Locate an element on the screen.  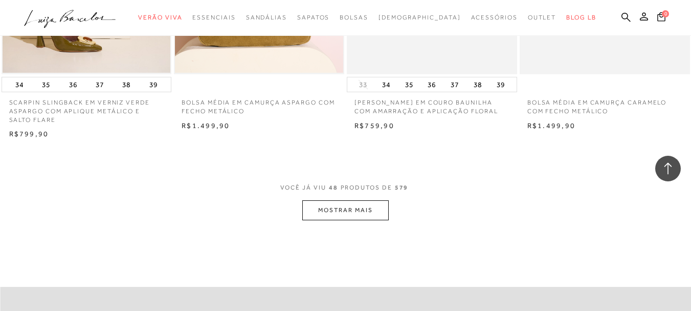
span: VOCÊ JÁ VIU PRODUTOS DE is located at coordinates (346, 187).